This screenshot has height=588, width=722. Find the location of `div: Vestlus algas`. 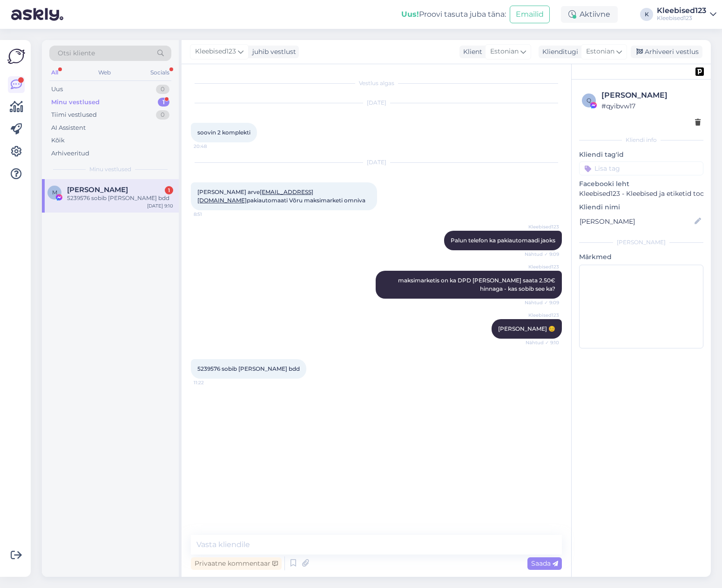

div: Vestlus algas is located at coordinates (376, 83).